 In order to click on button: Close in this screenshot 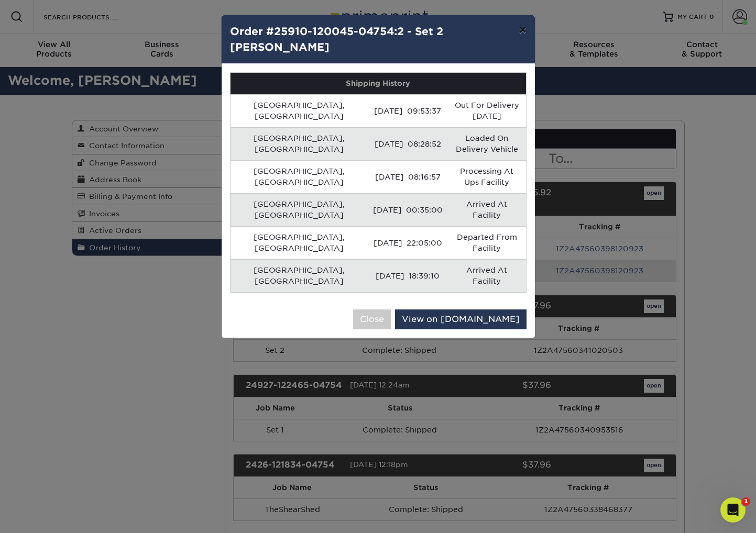, I will do `click(372, 320)`.